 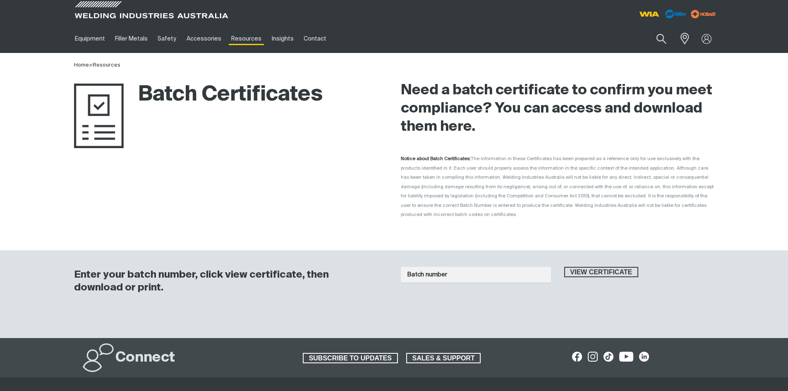 I want to click on a: Safety, so click(x=167, y=38).